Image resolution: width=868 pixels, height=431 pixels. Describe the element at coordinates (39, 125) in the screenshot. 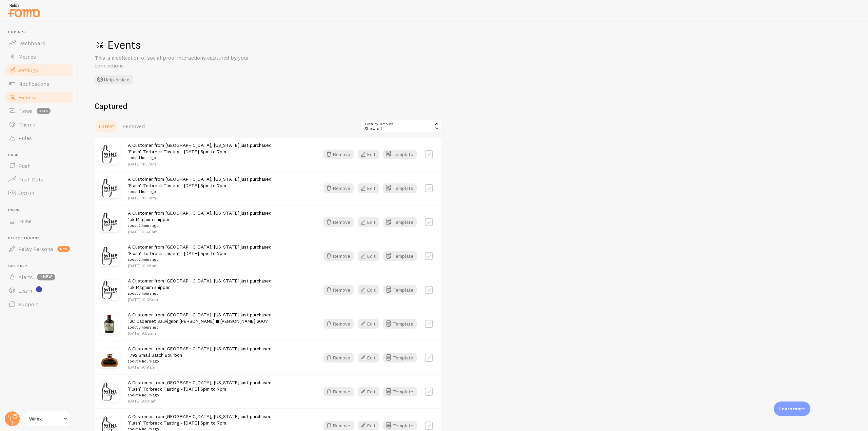

I see `a: Theme` at that location.